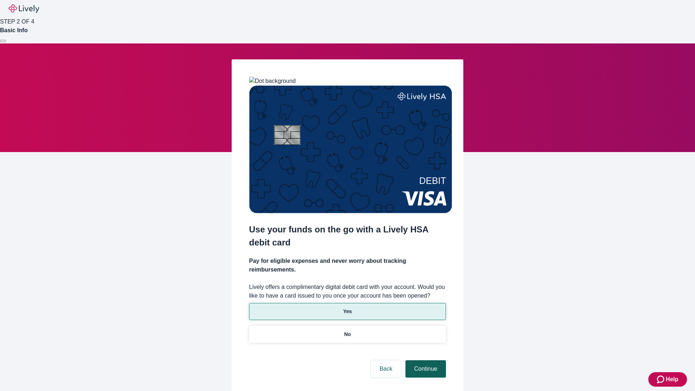 The width and height of the screenshot is (695, 391). I want to click on button: Continue, so click(426, 369).